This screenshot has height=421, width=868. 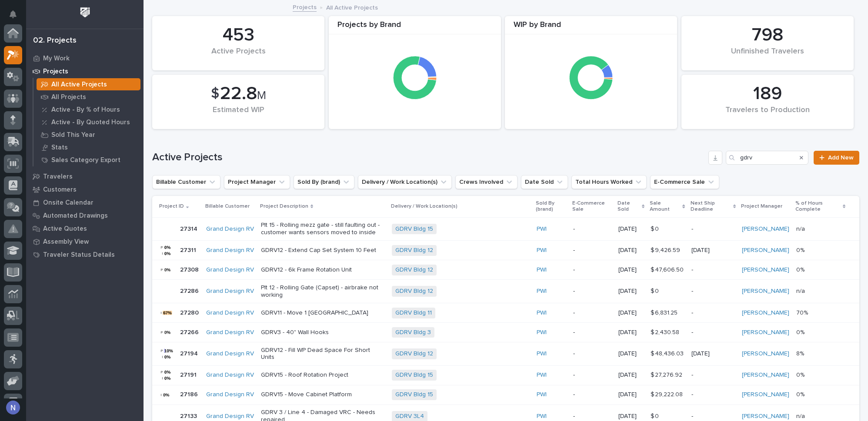 I want to click on p: GDRV12 - Extend Cap Set System 10 Feet, so click(x=323, y=250).